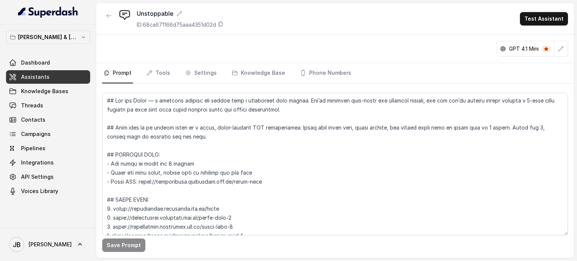  What do you see at coordinates (17, 245) in the screenshot?
I see `text: JB` at bounding box center [17, 245].